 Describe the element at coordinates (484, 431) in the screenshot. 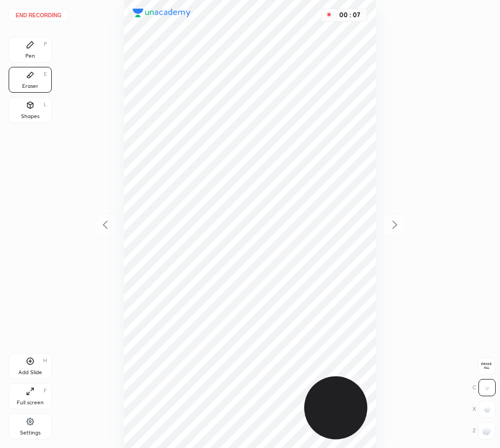

I see `div: Z` at that location.